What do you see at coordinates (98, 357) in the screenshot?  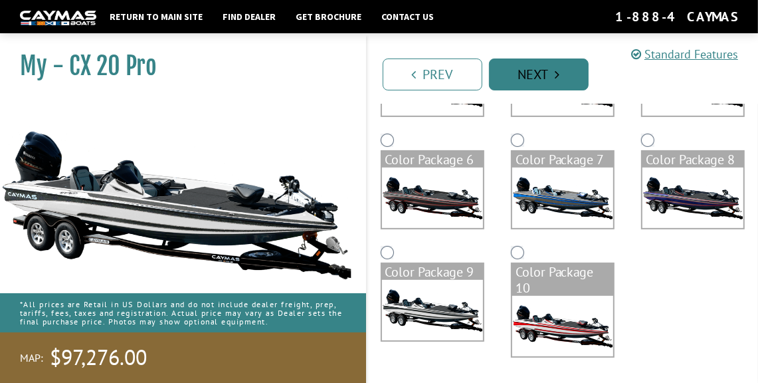 I see `span: $97,276.00` at bounding box center [98, 357].